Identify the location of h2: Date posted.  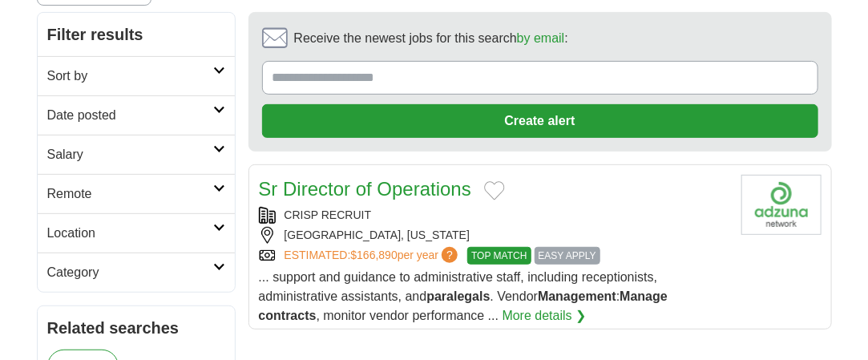
(130, 116).